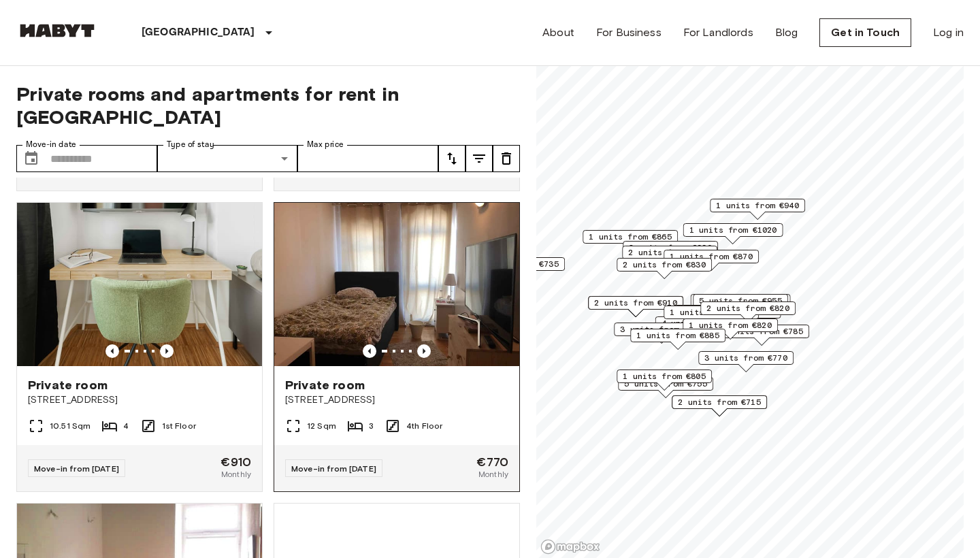  What do you see at coordinates (571, 547) in the screenshot?
I see `a: Mapbox logo` at bounding box center [571, 547].